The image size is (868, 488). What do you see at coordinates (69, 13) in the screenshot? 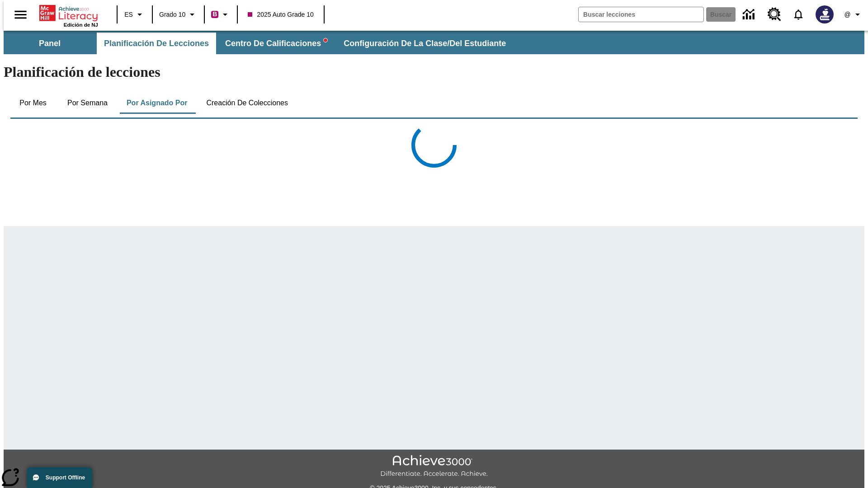
I see `a: Portada` at bounding box center [69, 13].